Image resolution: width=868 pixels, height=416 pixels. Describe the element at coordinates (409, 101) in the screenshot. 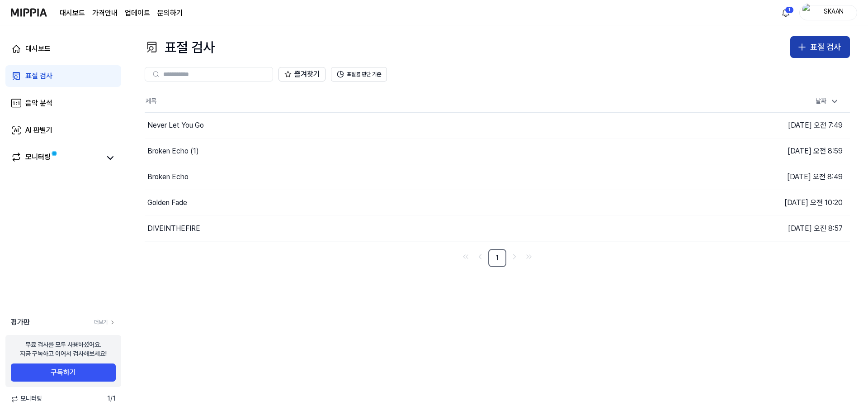

I see `th: 제목` at that location.